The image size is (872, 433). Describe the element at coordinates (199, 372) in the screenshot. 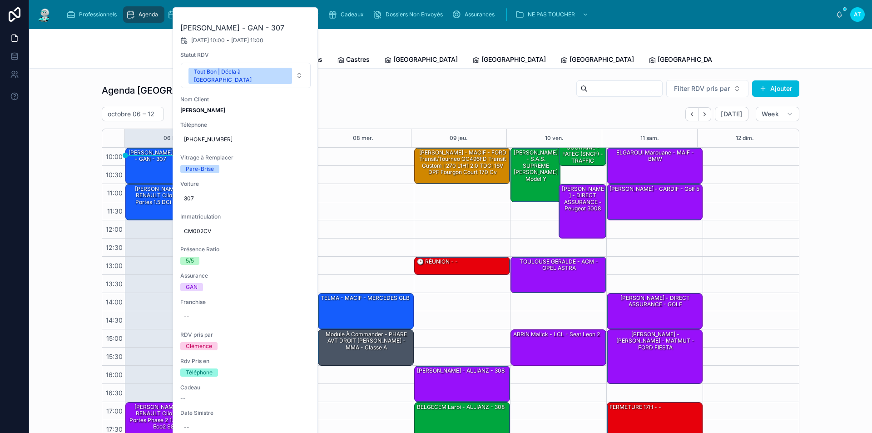

I see `div: Téléphone` at that location.